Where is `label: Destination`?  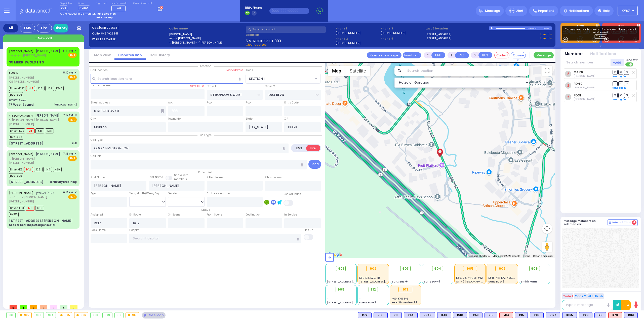 label: Destination is located at coordinates (253, 215).